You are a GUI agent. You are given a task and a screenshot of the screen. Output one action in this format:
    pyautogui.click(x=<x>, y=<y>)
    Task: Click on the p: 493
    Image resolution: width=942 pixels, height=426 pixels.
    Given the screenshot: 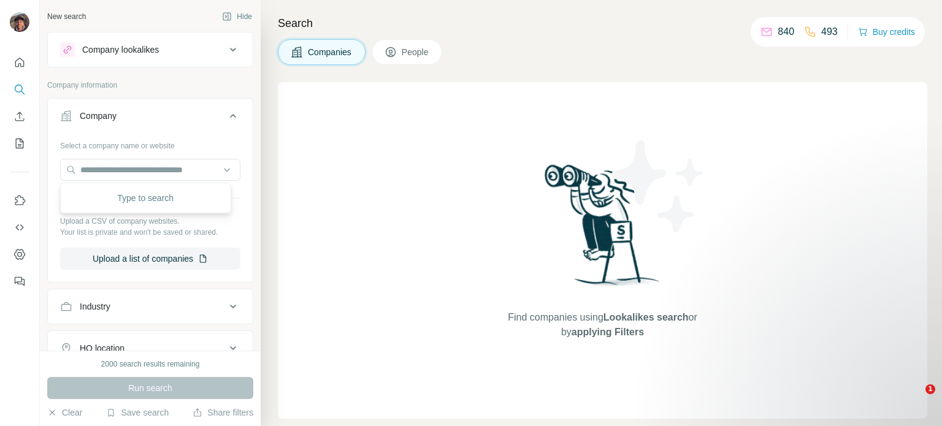 What is the action you would take?
    pyautogui.click(x=829, y=32)
    